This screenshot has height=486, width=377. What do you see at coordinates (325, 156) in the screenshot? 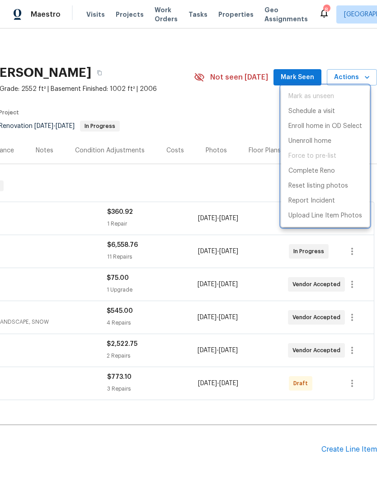
I see `span: Setup visit must be completed before moving home to pre-list` at bounding box center [325, 156].